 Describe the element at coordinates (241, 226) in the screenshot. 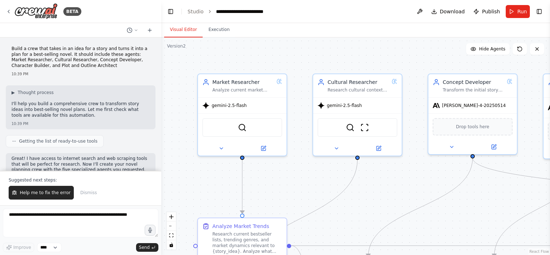

I see `div: Analyze Market Trends` at that location.